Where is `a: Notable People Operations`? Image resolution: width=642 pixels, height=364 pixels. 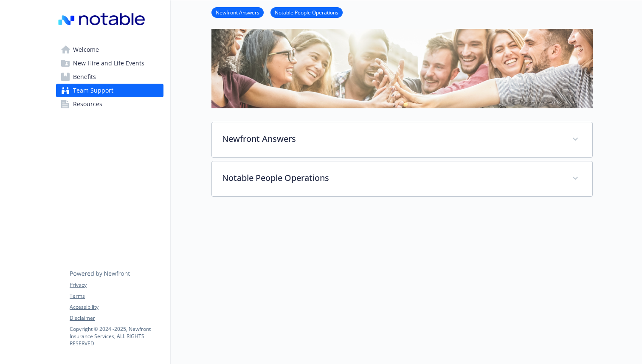
a: Notable People Operations is located at coordinates (306, 12).